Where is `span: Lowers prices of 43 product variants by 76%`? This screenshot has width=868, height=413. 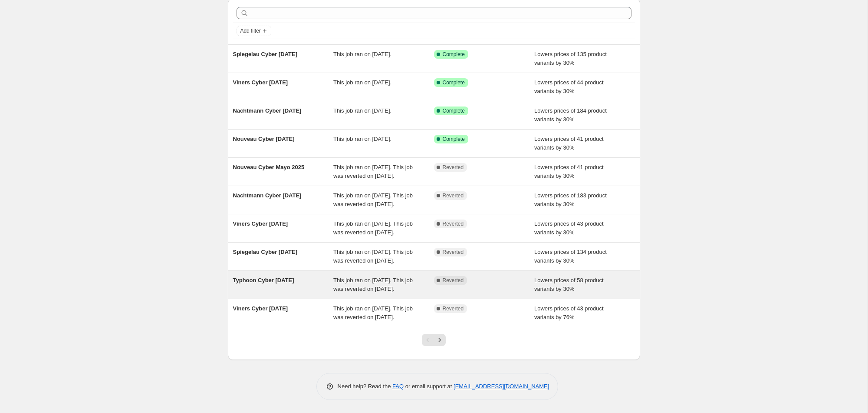
span: Lowers prices of 43 product variants by 76% is located at coordinates (569, 313).